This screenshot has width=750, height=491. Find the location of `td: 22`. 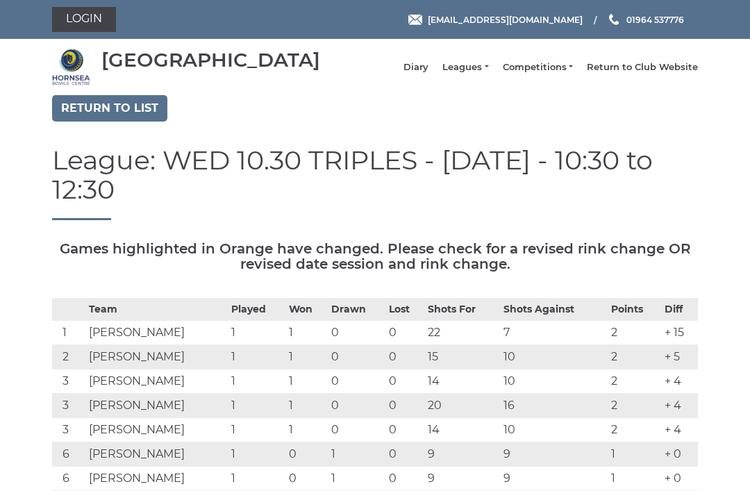

td: 22 is located at coordinates (462, 332).